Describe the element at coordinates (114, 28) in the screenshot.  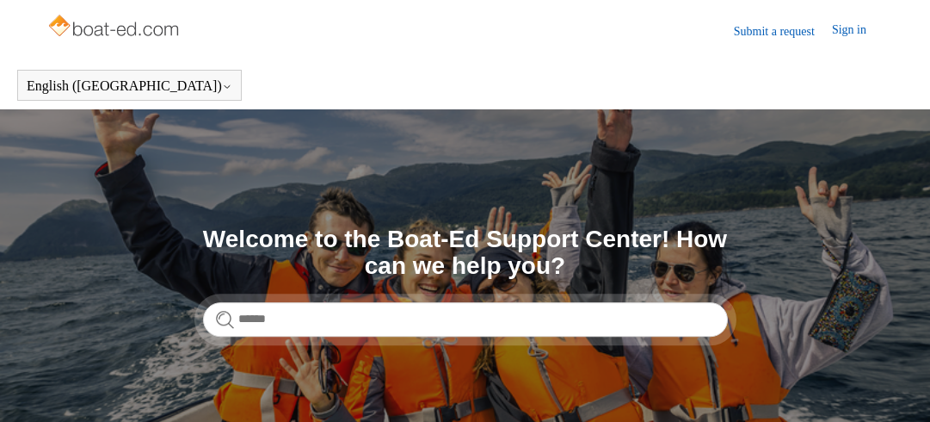
I see `img: Boat-Ed Help Center home page` at that location.